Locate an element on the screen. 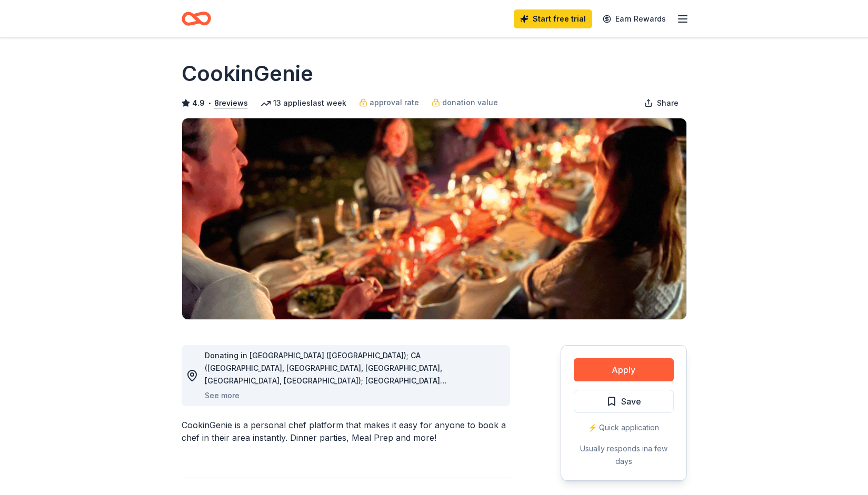 This screenshot has height=495, width=868. a: donation value is located at coordinates (465, 103).